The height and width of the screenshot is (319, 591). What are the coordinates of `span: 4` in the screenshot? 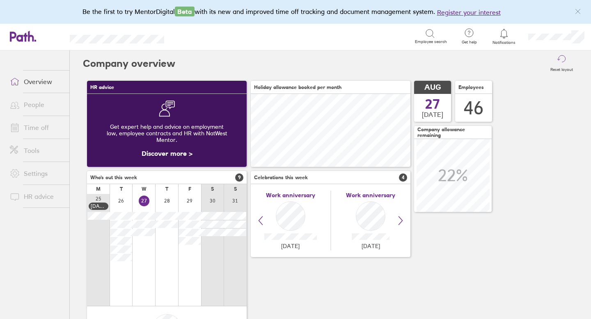 It's located at (403, 178).